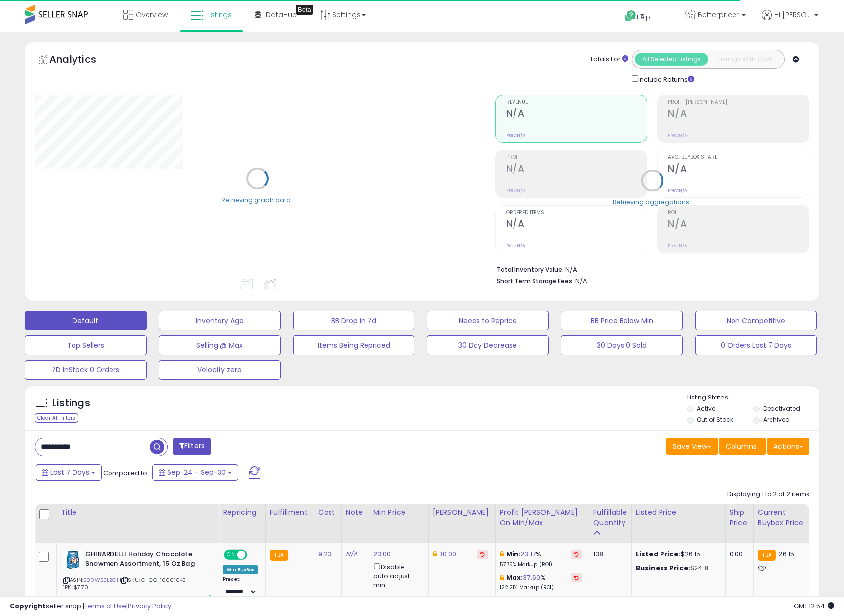 The width and height of the screenshot is (844, 616). I want to click on b: Business Price:, so click(663, 568).